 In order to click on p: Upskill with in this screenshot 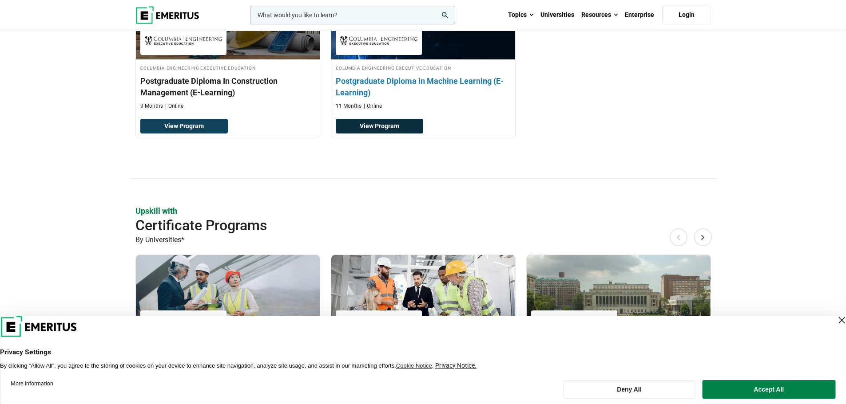, I will do `click(423, 211)`.